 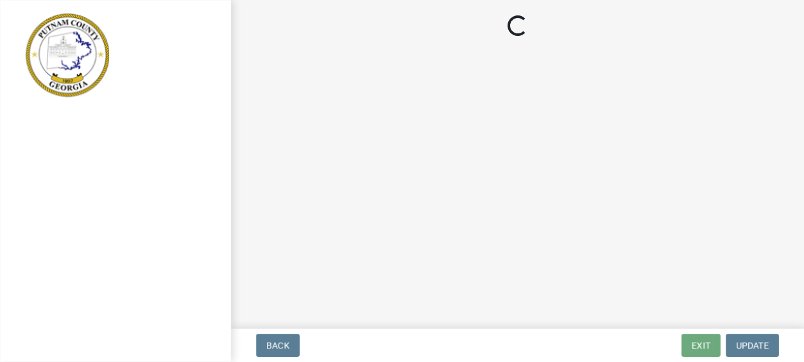 What do you see at coordinates (278, 345) in the screenshot?
I see `span: Back` at bounding box center [278, 345].